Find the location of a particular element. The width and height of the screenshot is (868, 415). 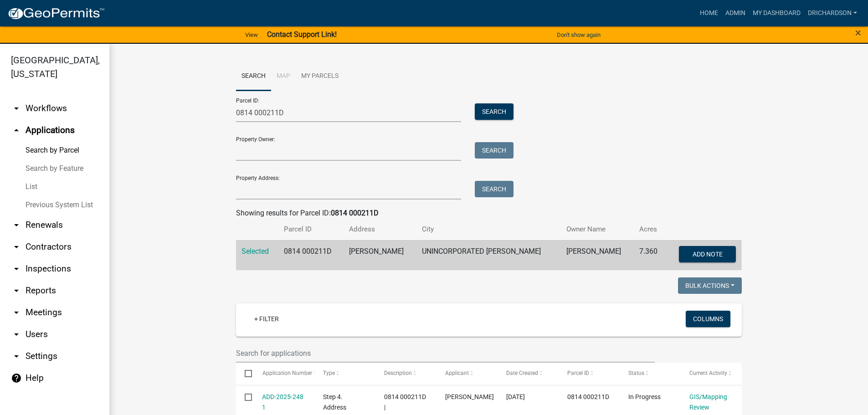

button: Add Note is located at coordinates (707, 254).